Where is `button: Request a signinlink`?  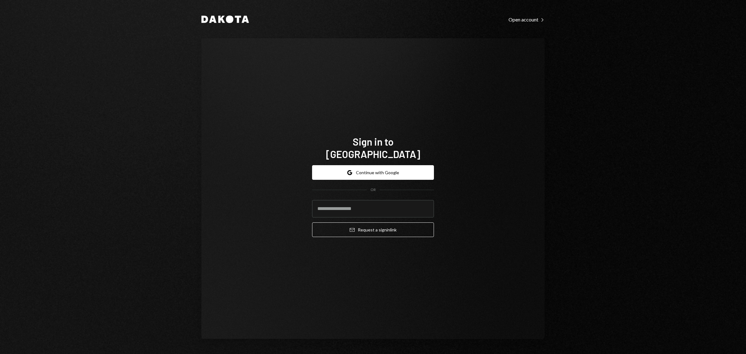
button: Request a signinlink is located at coordinates (373, 229).